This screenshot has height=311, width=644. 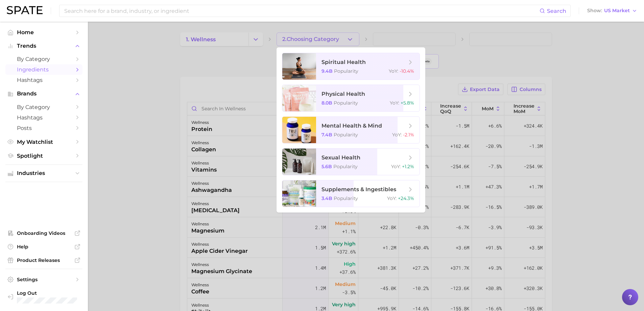 I want to click on a: Settings, so click(x=44, y=279).